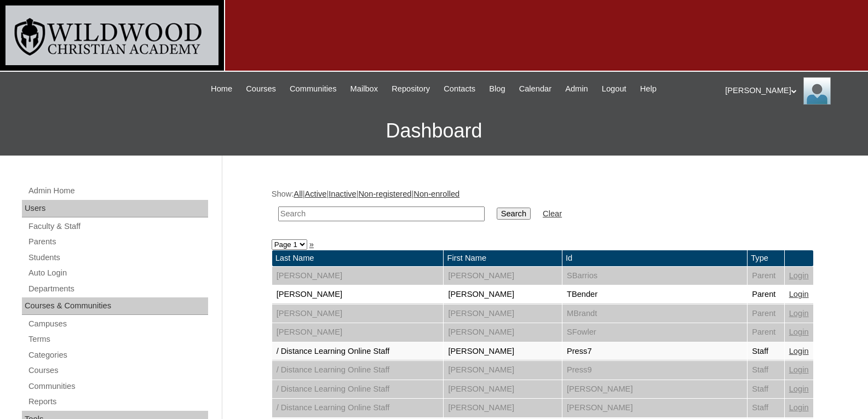 This screenshot has height=419, width=868. What do you see at coordinates (117, 355) in the screenshot?
I see `a: Categories` at bounding box center [117, 355].